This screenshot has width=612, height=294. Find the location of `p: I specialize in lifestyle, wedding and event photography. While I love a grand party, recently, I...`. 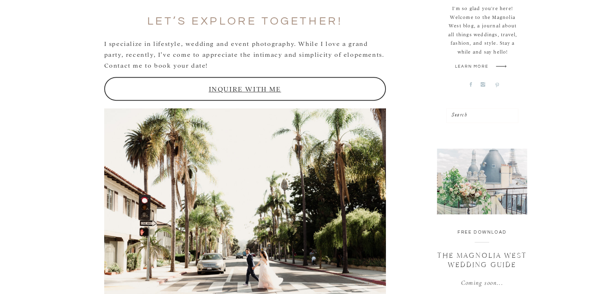

p: I specialize in lifestyle, wedding and event photography. While I love a grand party, recently, I... is located at coordinates (245, 54).